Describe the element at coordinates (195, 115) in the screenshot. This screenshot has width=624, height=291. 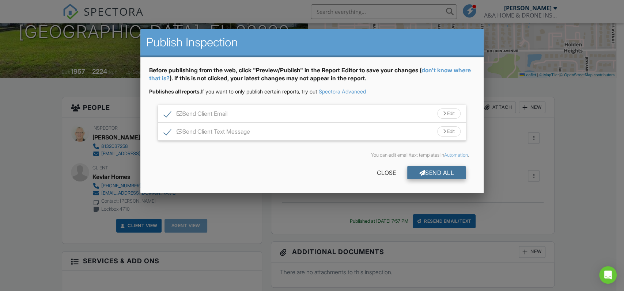
I see `label: Send Client Email` at that location.